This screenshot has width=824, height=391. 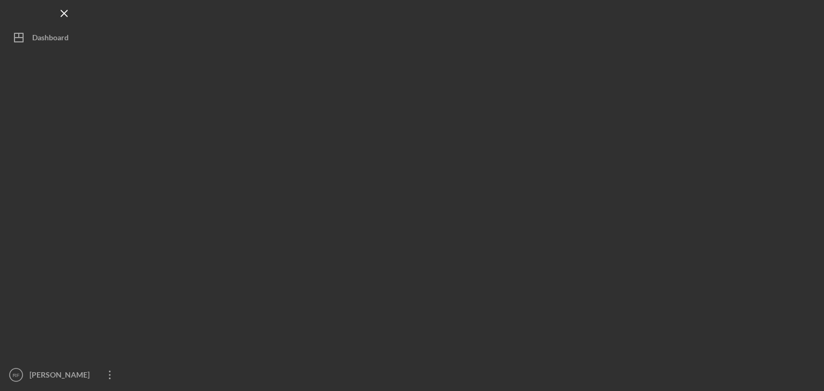 I want to click on div: Dashboard, so click(x=50, y=39).